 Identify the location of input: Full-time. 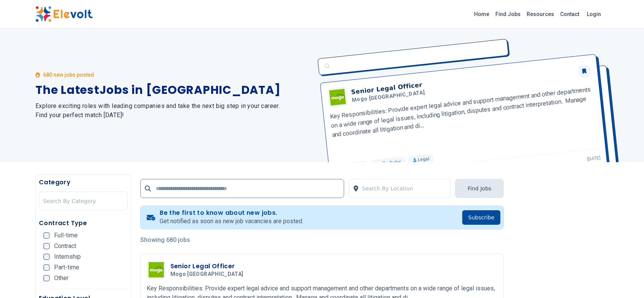
(46, 235).